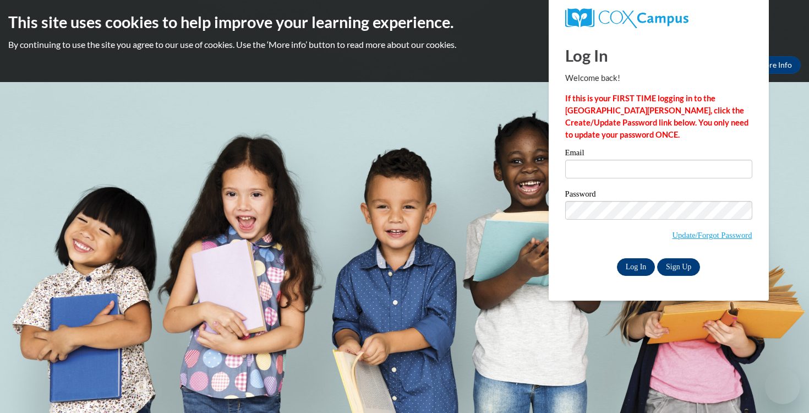  Describe the element at coordinates (712, 235) in the screenshot. I see `a: Update/Forgot Password` at that location.